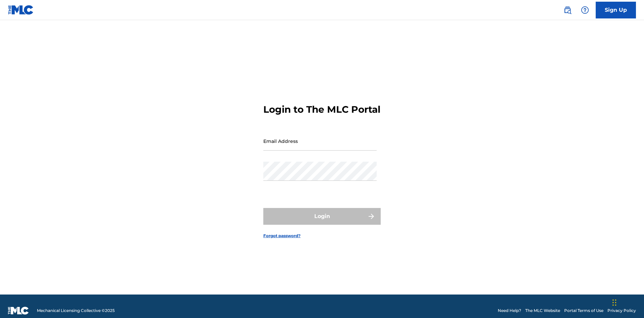 The height and width of the screenshot is (318, 644). Describe the element at coordinates (510, 310) in the screenshot. I see `a: Need Help?` at that location.